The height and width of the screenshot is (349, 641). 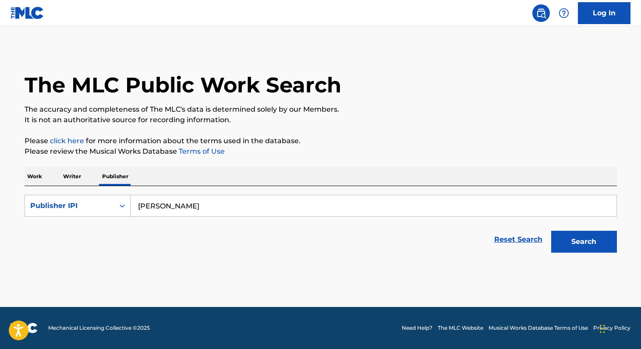 I want to click on img: search, so click(x=541, y=13).